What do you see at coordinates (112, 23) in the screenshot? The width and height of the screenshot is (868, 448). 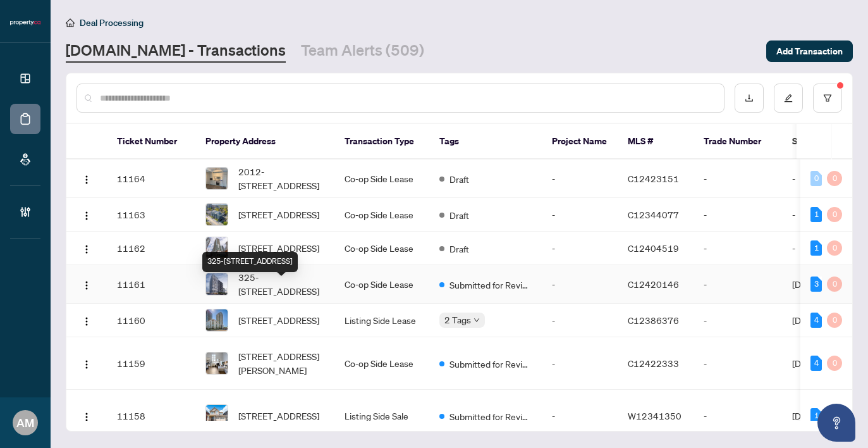 I see `span: Deal Processing` at bounding box center [112, 23].